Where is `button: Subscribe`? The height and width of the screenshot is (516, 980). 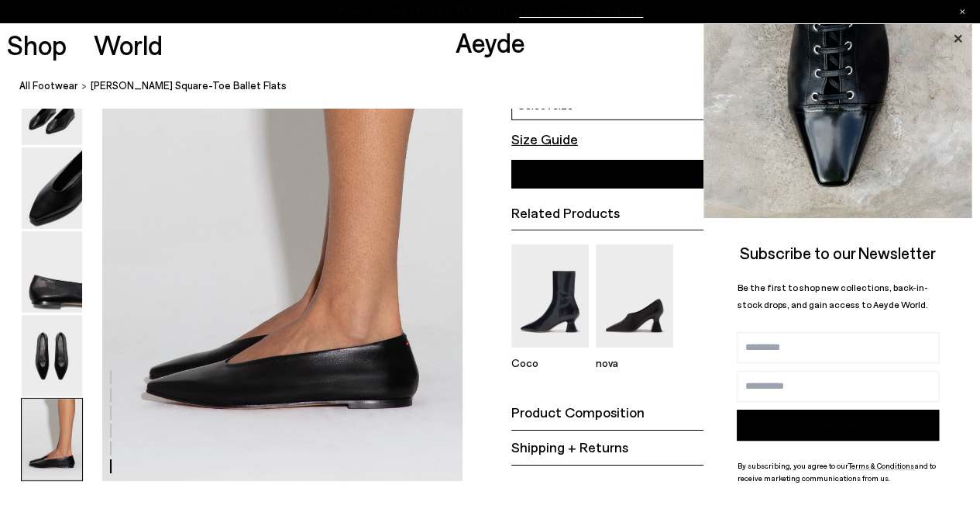 button: Subscribe is located at coordinates (838, 425).